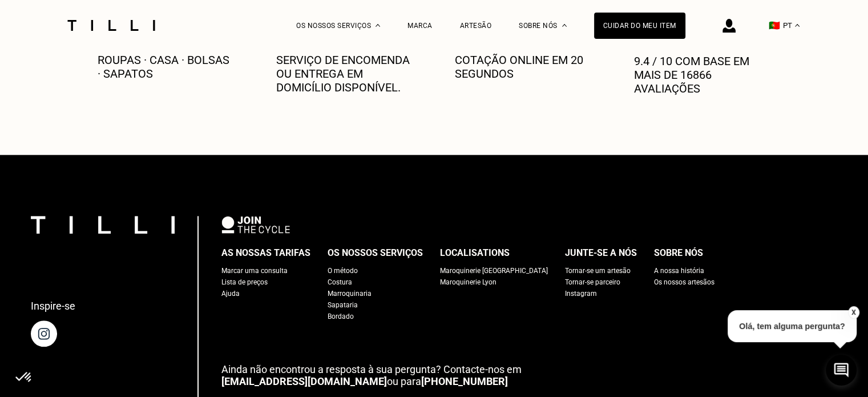 The width and height of the screenshot is (868, 397). What do you see at coordinates (343, 270) in the screenshot?
I see `div: O método` at bounding box center [343, 270].